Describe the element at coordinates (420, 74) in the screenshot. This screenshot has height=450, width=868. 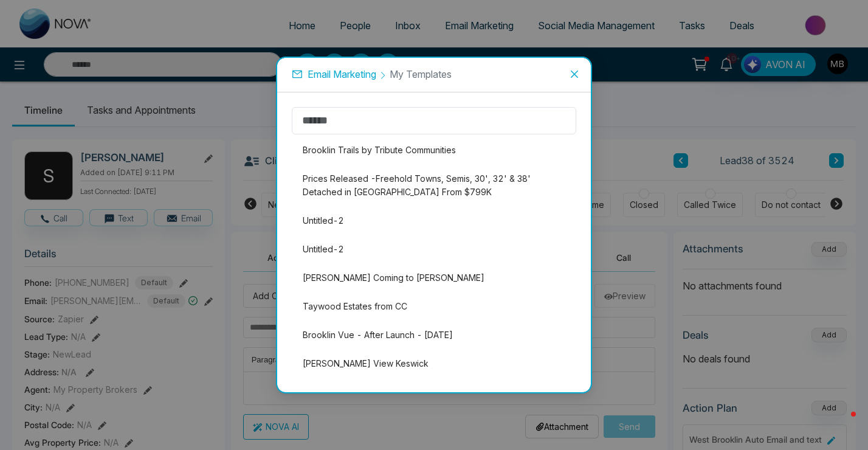
I see `span: My Templates` at that location.